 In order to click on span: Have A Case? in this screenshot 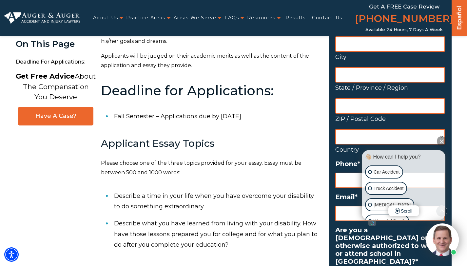, I will do `click(56, 116)`.